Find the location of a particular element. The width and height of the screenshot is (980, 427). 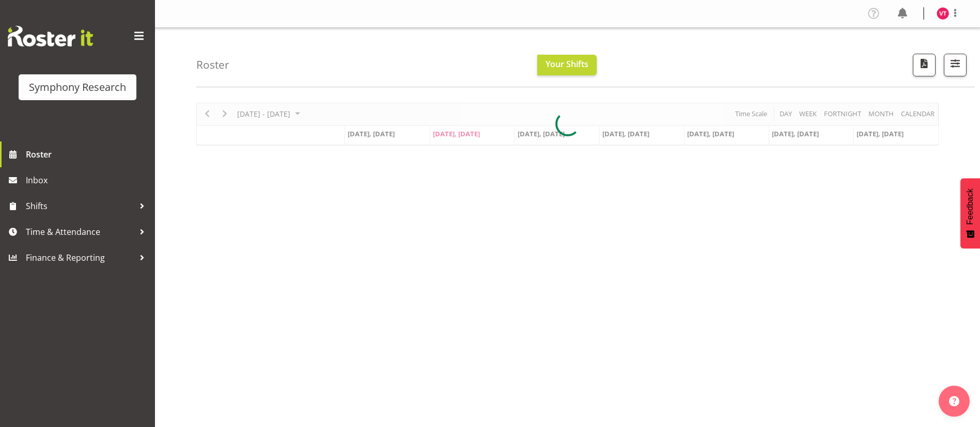

span: Feedback is located at coordinates (970, 207).